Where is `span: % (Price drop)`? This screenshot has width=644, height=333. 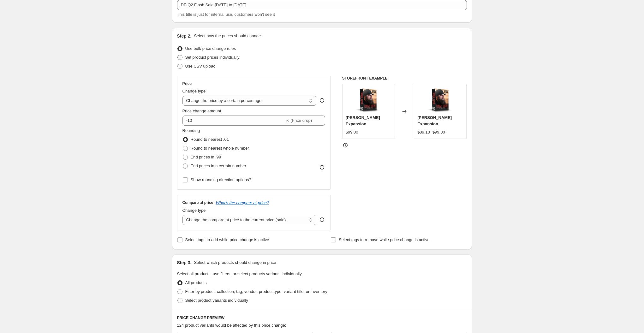
span: % (Price drop) is located at coordinates (299, 120).